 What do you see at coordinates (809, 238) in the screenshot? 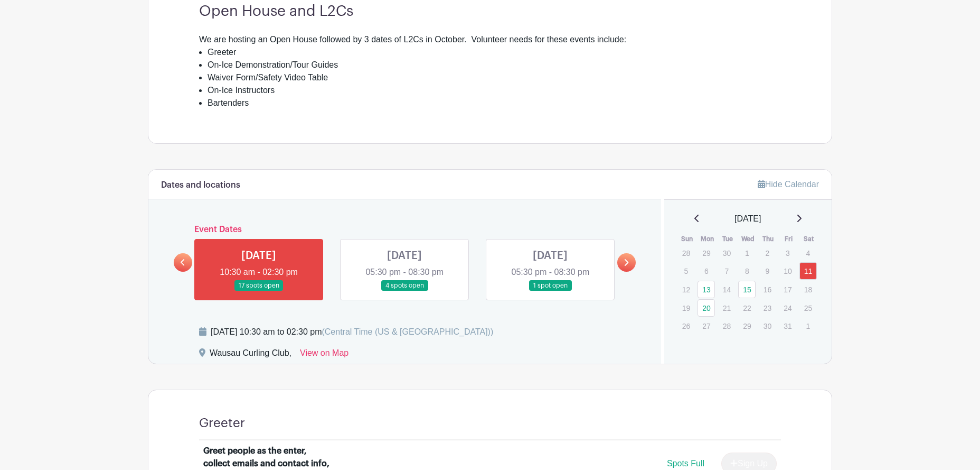
I see `th: Sat` at bounding box center [809, 238].